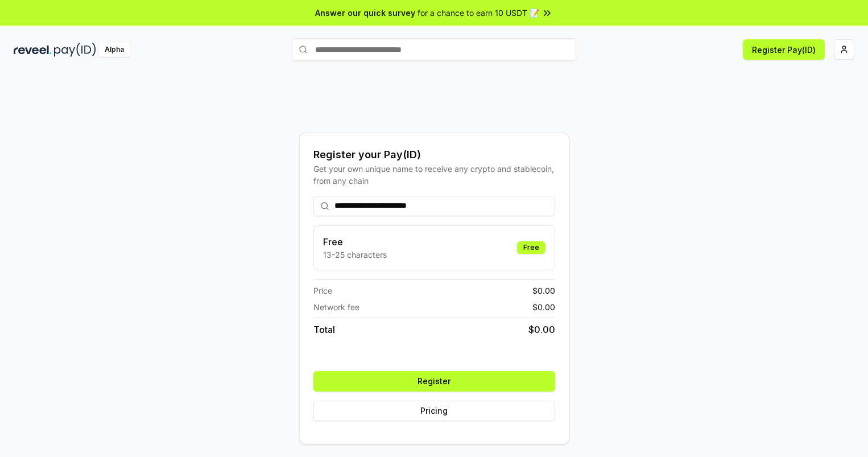 Image resolution: width=868 pixels, height=457 pixels. Describe the element at coordinates (365, 12) in the screenshot. I see `span: Answer our quick survey` at that location.